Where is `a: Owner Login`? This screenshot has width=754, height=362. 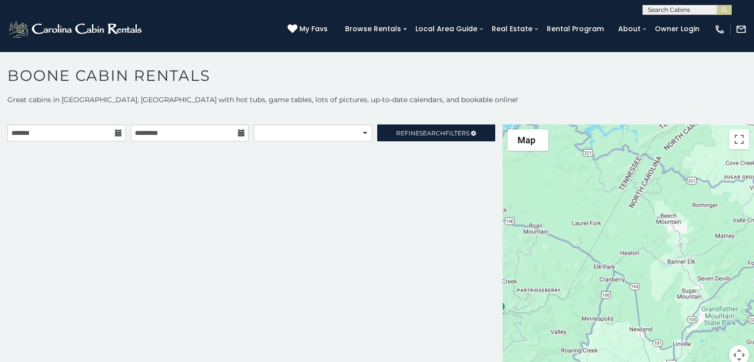
a: Owner Login is located at coordinates (677, 29).